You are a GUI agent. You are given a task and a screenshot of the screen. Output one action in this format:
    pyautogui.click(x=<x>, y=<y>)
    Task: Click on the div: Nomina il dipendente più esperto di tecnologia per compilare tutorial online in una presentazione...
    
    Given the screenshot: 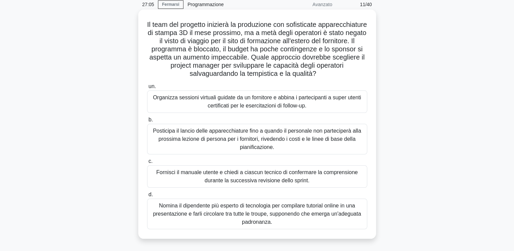 What is the action you would take?
    pyautogui.click(x=257, y=214)
    